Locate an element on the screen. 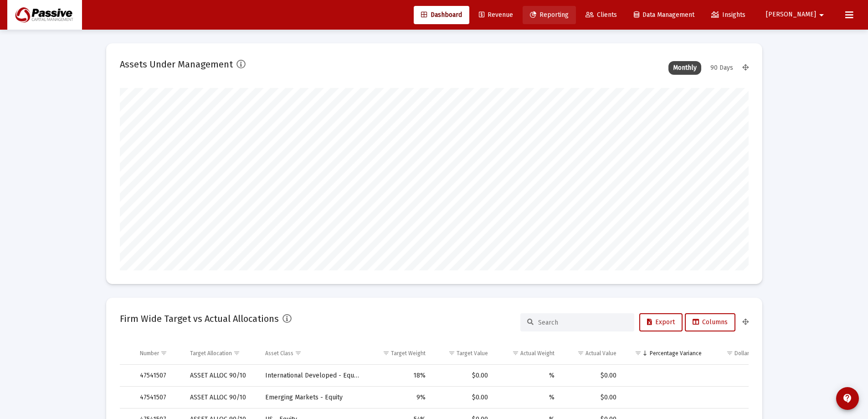 This screenshot has height=419, width=868. span: Show filter options for column 'Percentage Variance' is located at coordinates (638, 353).